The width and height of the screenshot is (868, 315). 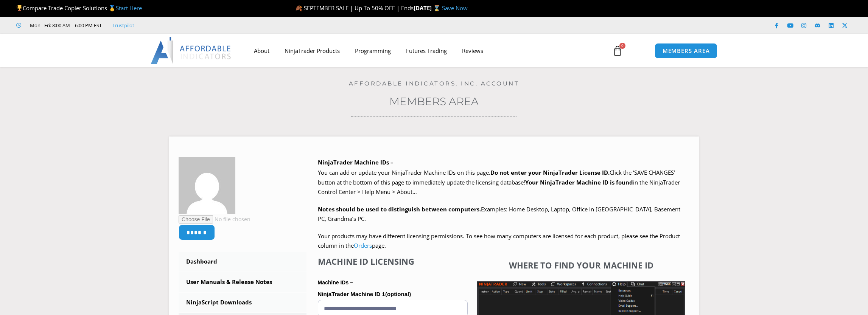 What do you see at coordinates (207, 186) in the screenshot?
I see `img: 3e961ded3c57598c38b75bad42f30339efeb9c3e633a926747af0a11817a7dee` at bounding box center [207, 186].